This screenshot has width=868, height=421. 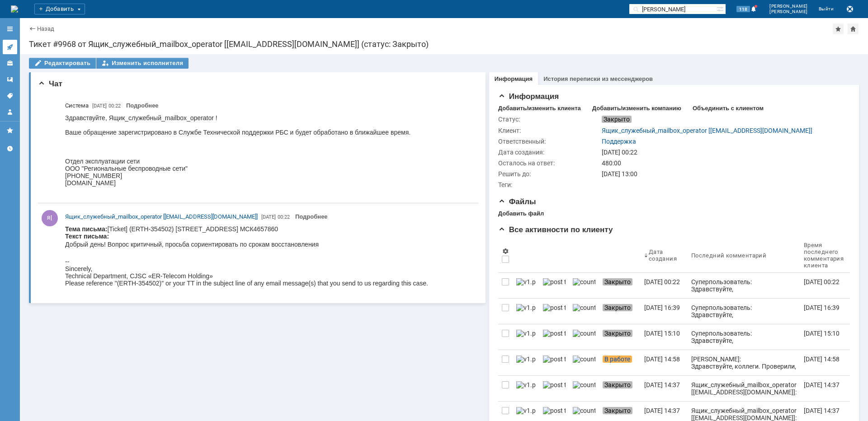 I want to click on div: Время последнего комментария клиента, so click(x=824, y=255).